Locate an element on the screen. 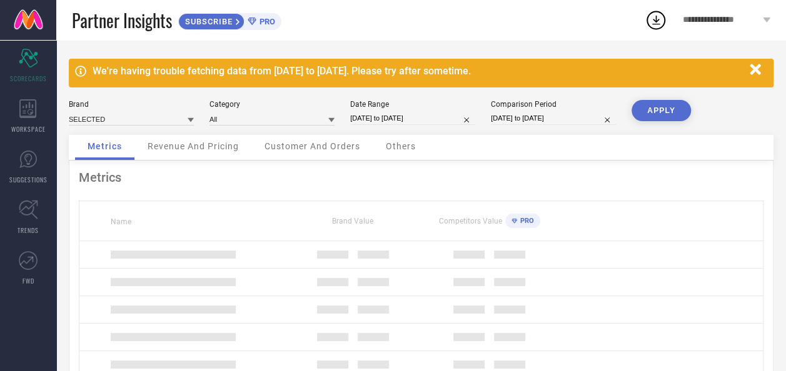 Image resolution: width=786 pixels, height=371 pixels. div: Category is located at coordinates (272, 104).